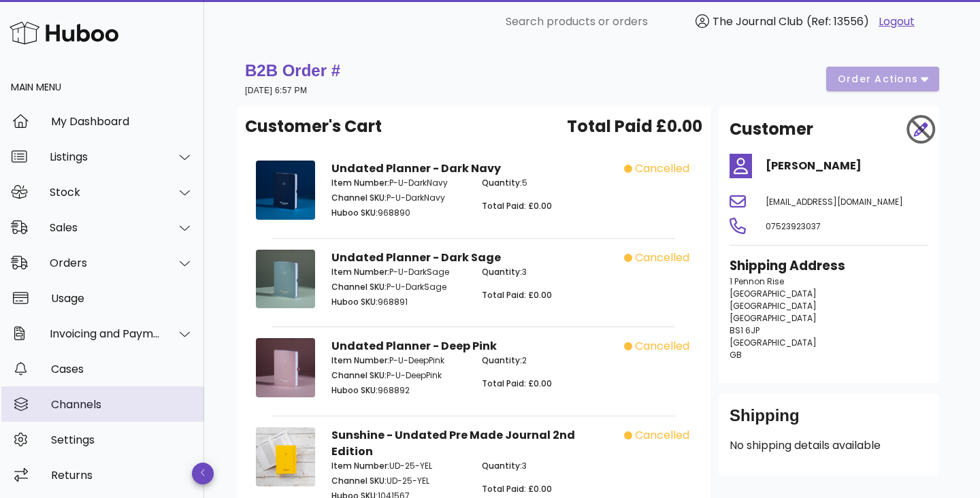  What do you see at coordinates (829, 421) in the screenshot?
I see `div: Shipping` at bounding box center [829, 421].